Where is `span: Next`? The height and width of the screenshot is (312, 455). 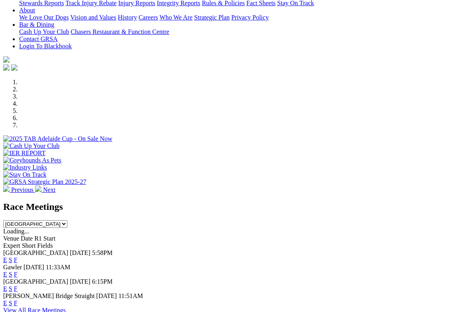 span: Next is located at coordinates (49, 189).